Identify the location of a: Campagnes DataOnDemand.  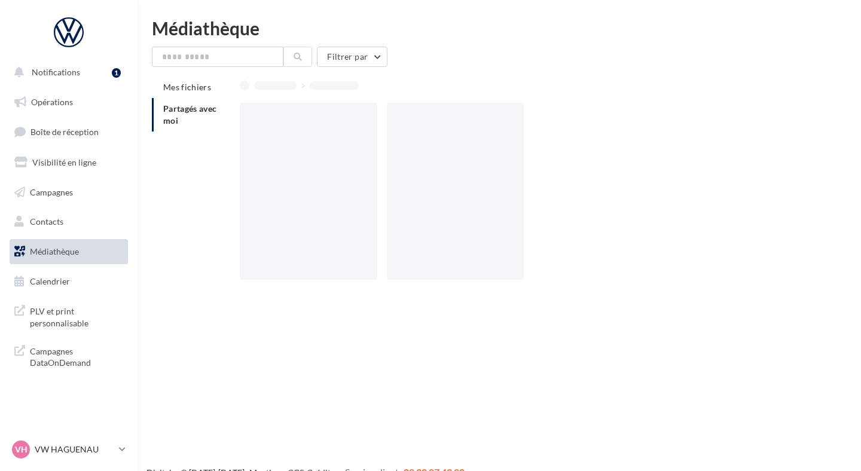
(69, 356).